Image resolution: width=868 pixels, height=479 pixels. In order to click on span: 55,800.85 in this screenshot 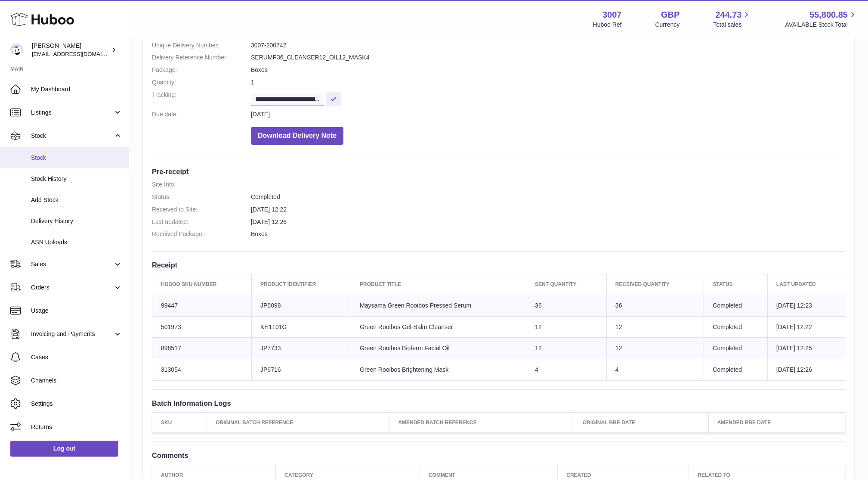, I will do `click(829, 14)`.